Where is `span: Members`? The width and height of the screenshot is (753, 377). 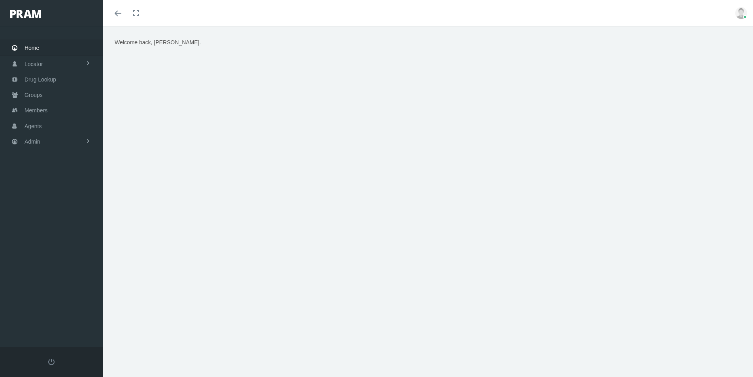
span: Members is located at coordinates (36, 110).